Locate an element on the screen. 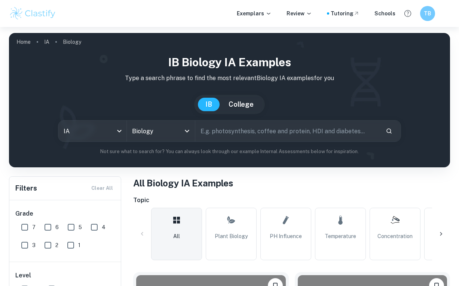 The width and height of the screenshot is (459, 286). p: Review is located at coordinates (299, 13).